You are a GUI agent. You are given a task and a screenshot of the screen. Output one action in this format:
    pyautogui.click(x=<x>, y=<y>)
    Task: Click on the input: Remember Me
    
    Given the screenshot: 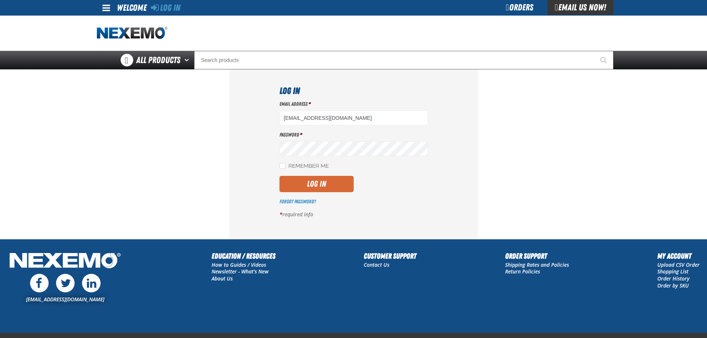 What is the action you would take?
    pyautogui.click(x=282, y=166)
    